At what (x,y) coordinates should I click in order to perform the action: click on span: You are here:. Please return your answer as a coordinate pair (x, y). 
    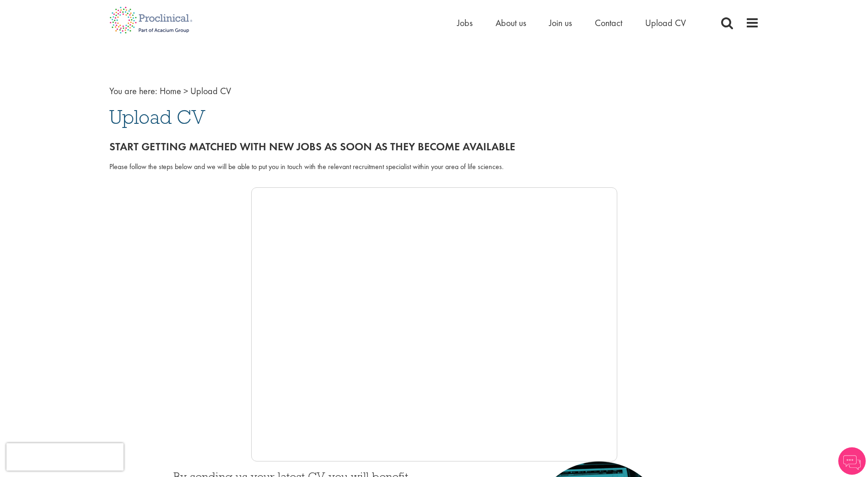
    Looking at the image, I should click on (133, 91).